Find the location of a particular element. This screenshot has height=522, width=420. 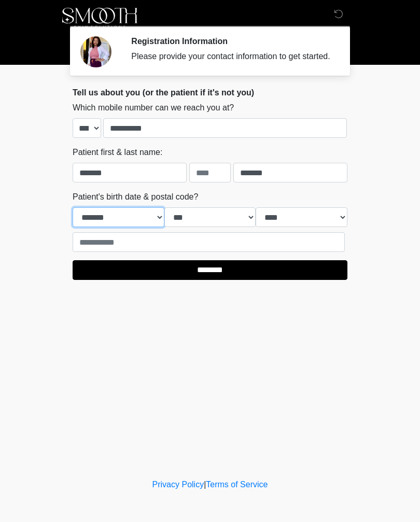

a: Terms of Service is located at coordinates (236, 484).